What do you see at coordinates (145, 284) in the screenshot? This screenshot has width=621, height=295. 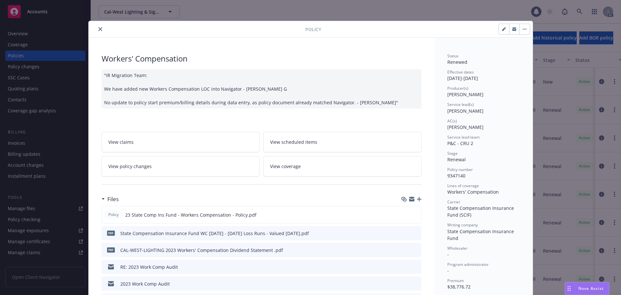 I see `div: 2023 Work Comp Audit` at bounding box center [145, 284].